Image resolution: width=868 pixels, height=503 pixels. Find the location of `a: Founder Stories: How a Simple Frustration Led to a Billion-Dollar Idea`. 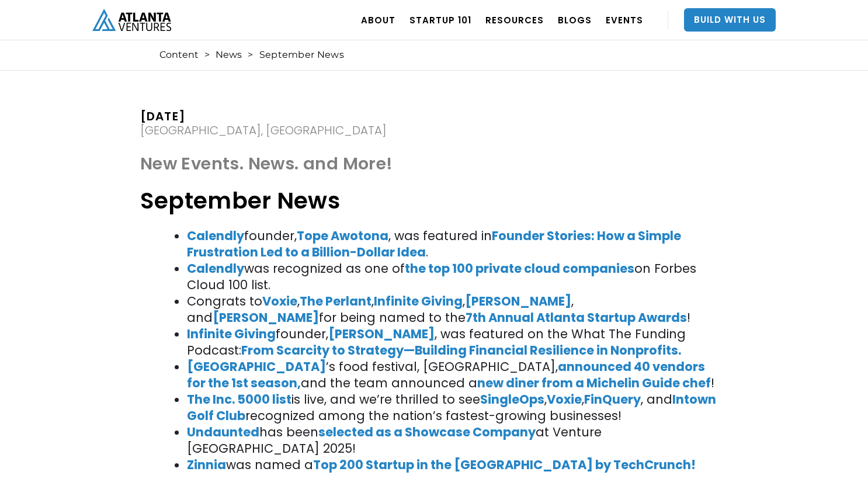

a: Founder Stories: How a Simple Frustration Led to a Billion-Dollar Idea is located at coordinates (434, 243).